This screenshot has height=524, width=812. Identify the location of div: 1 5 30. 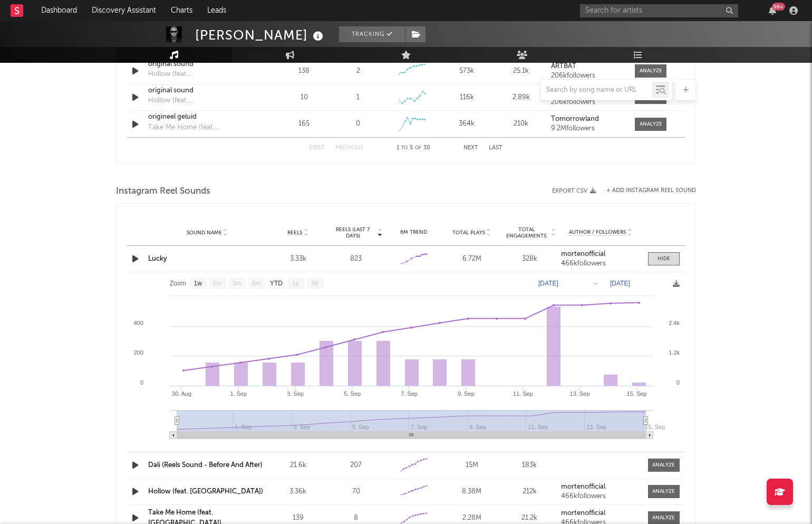
(414, 148).